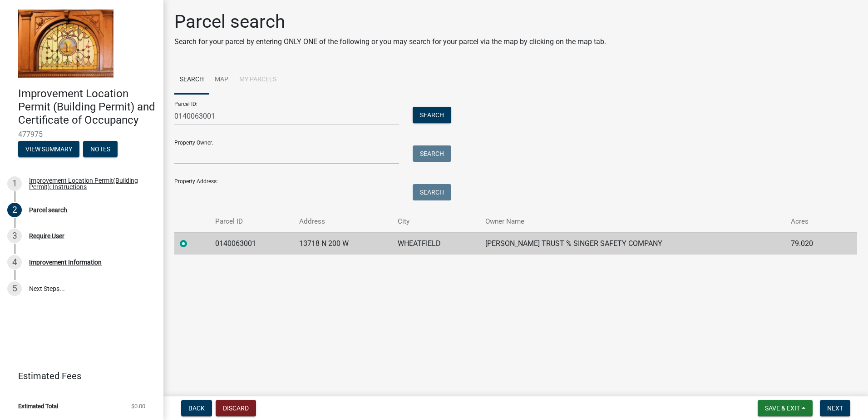 This screenshot has width=868, height=420. What do you see at coordinates (100, 150) in the screenshot?
I see `wm-modal-confirm: Notes` at bounding box center [100, 150].